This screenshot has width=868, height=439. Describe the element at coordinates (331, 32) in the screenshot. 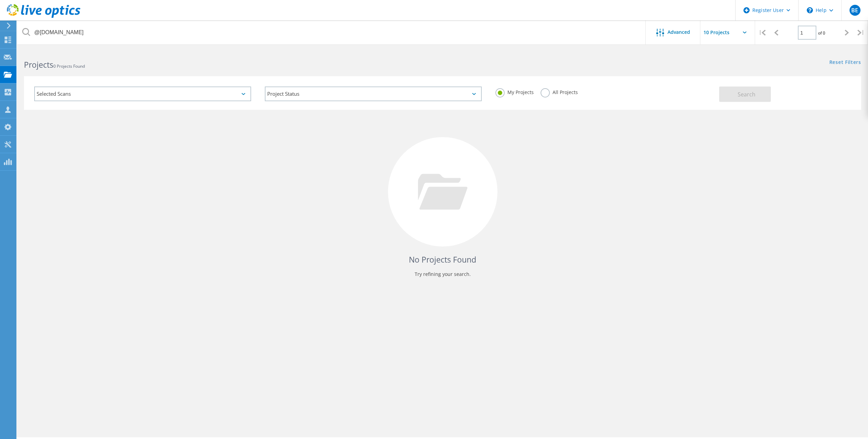

I see `input: Search projects by name, owner, ID, company, etc` at that location.